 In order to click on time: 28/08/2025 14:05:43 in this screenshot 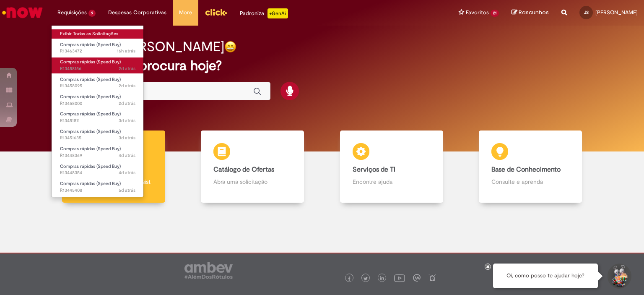, I will do `click(127, 86)`.